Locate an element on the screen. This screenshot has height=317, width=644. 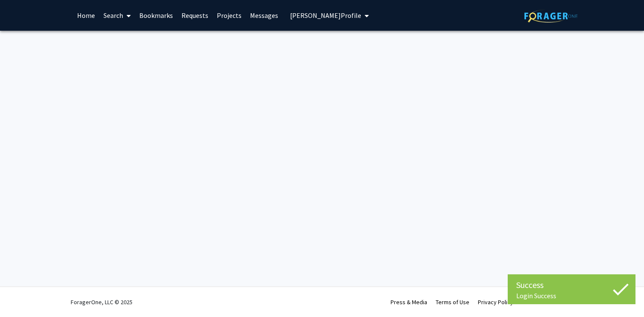
div: Success is located at coordinates (571, 285).